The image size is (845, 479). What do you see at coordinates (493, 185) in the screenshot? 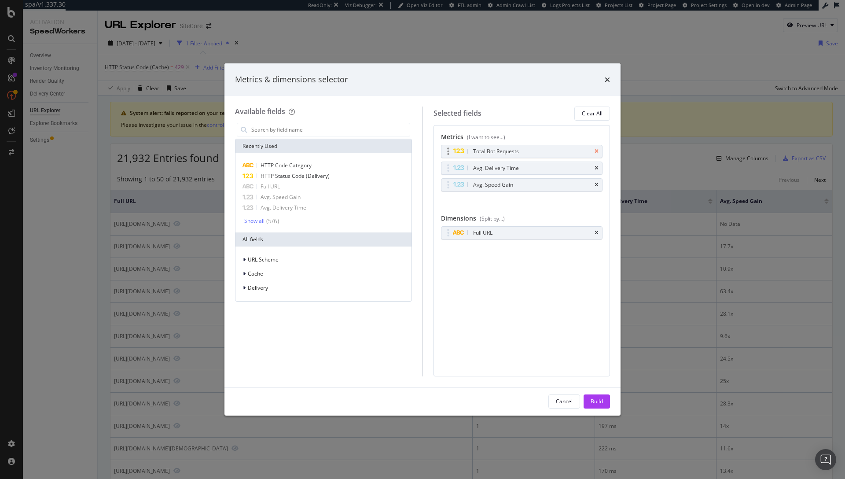
I see `div: Avg. Speed Gain` at bounding box center [493, 185].